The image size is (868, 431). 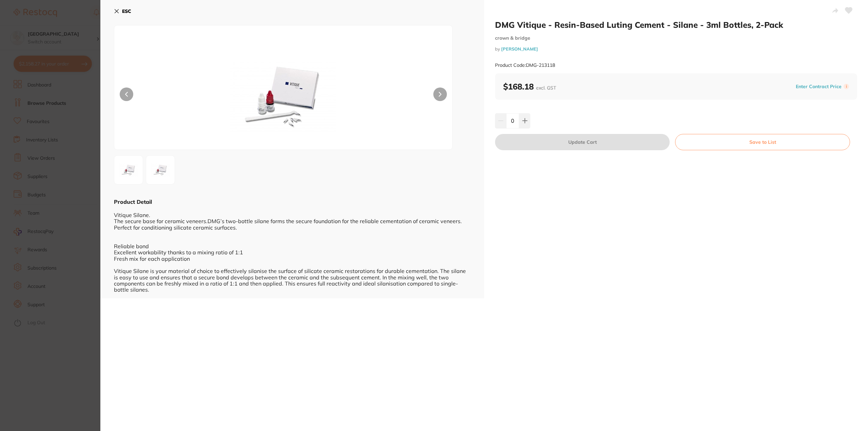 What do you see at coordinates (818, 86) in the screenshot?
I see `button: Enter Contract Price` at bounding box center [818, 86].